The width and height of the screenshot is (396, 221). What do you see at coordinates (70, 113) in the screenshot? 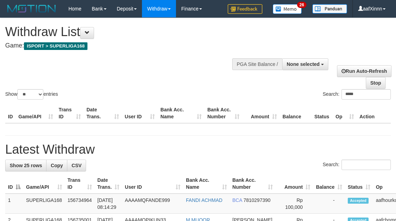
I see `th: Trans ID` at bounding box center [70, 113].